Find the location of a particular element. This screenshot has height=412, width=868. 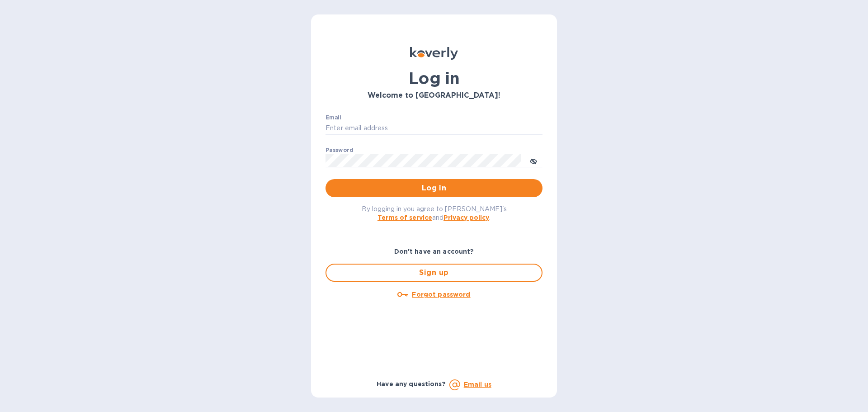

b: Don't have an account? is located at coordinates (434, 251).